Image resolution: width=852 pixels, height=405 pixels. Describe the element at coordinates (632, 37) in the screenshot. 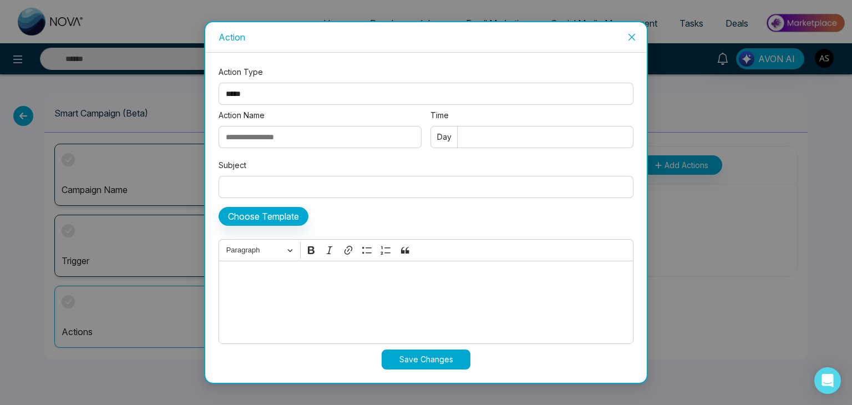

I see `button: Close` at that location.